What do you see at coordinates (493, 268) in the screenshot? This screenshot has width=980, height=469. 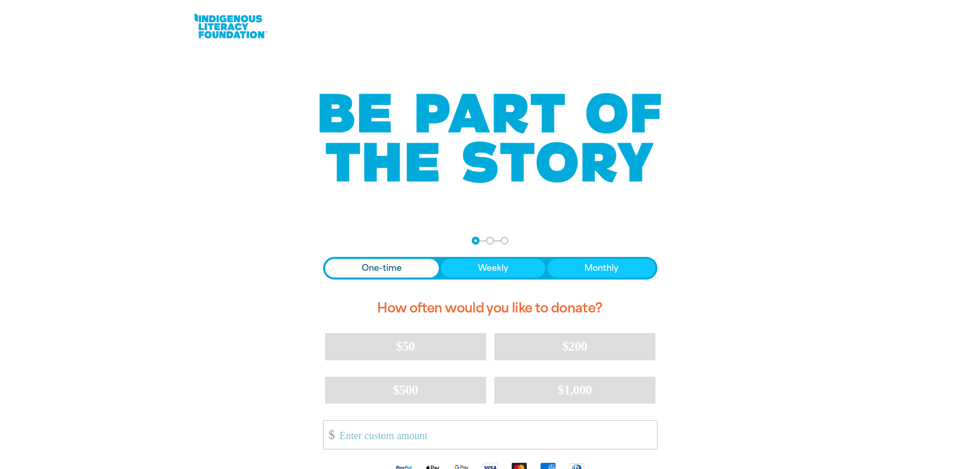 I see `span: Weekly` at bounding box center [493, 268].